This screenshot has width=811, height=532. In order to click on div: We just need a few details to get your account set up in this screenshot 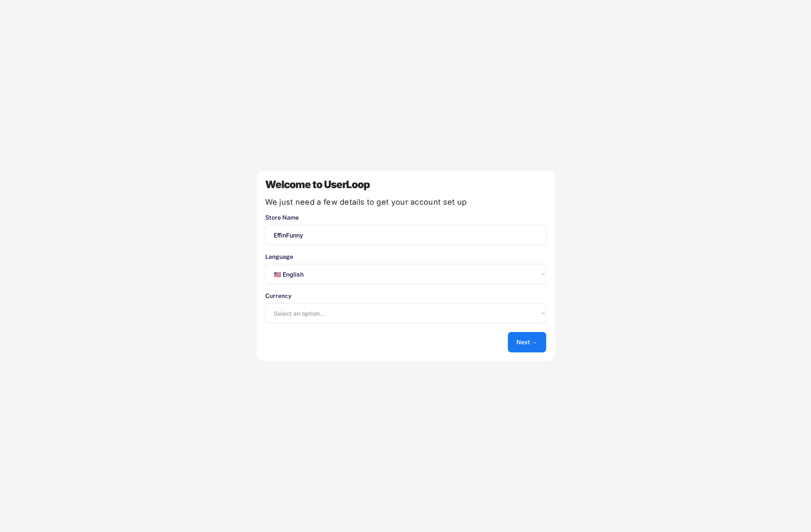, I will do `click(406, 202)`.